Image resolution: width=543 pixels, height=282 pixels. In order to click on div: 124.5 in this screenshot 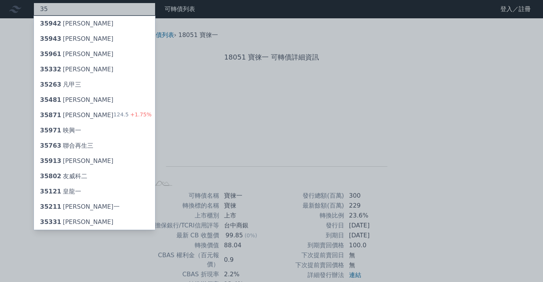, I will do `click(133, 115)`.